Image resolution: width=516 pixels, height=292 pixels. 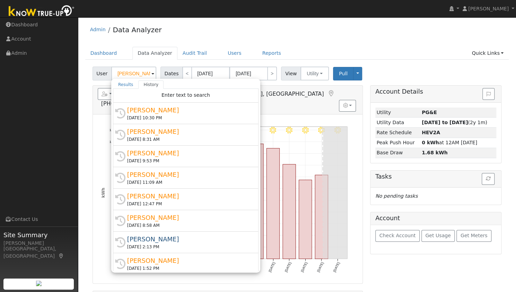 I want to click on button: Get Usage, so click(x=438, y=236).